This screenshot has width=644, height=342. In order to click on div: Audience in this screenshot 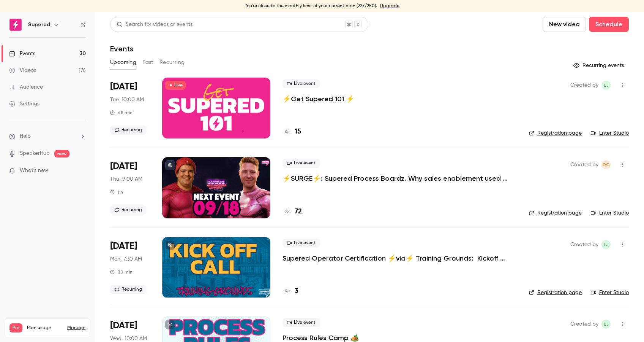, I will do `click(26, 87)`.